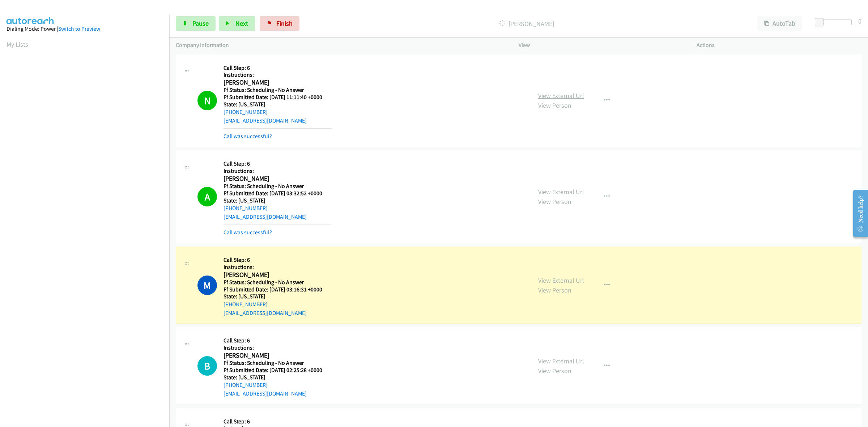 The width and height of the screenshot is (868, 427). Describe the element at coordinates (835, 22) in the screenshot. I see `div: Delay between calls (in seconds)` at that location.